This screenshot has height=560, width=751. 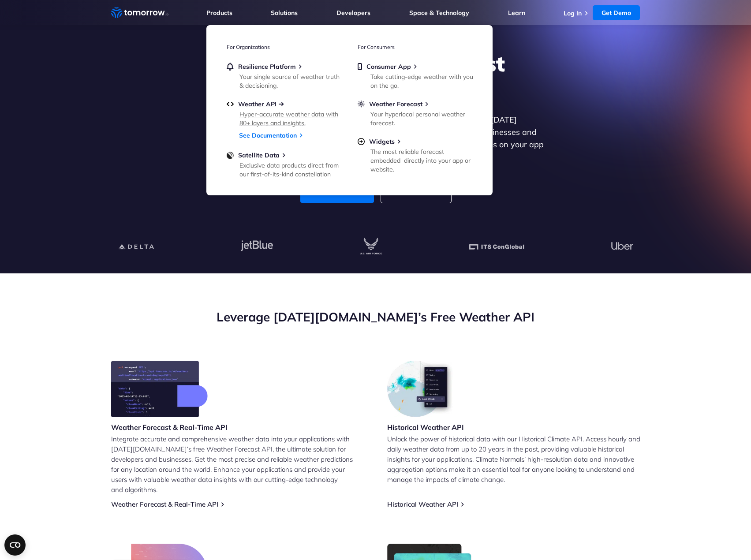 What do you see at coordinates (516, 13) in the screenshot?
I see `a: Learn` at bounding box center [516, 13].